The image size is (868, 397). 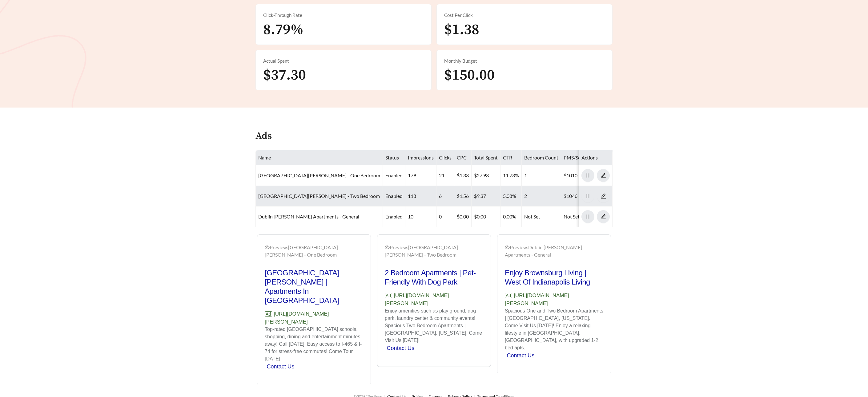 I want to click on th: Status, so click(x=394, y=157).